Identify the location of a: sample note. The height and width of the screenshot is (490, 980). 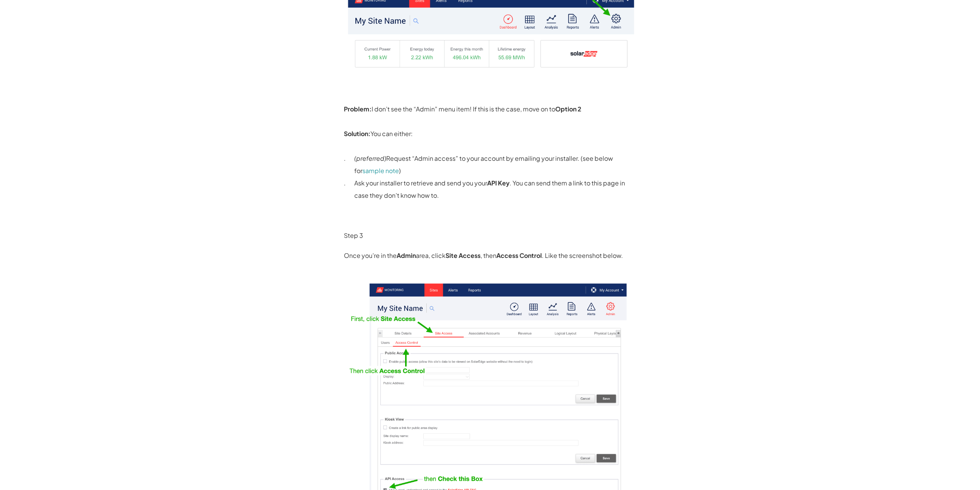
(380, 171).